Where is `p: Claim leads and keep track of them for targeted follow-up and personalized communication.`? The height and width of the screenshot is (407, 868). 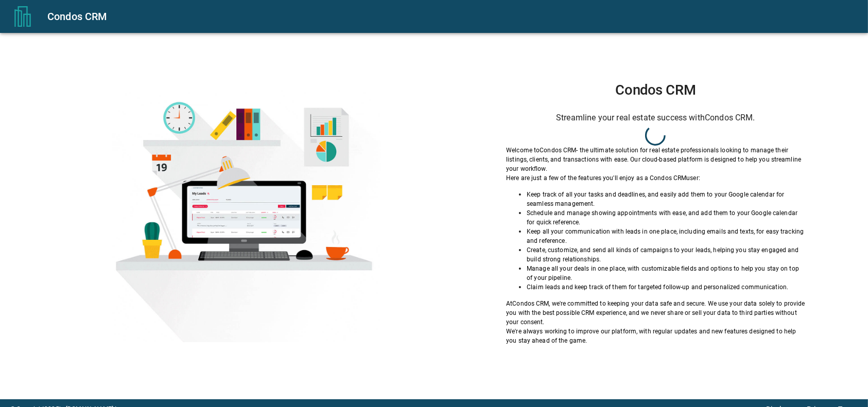
p: Claim leads and keep track of them for targeted follow-up and personalized communication. is located at coordinates (666, 287).